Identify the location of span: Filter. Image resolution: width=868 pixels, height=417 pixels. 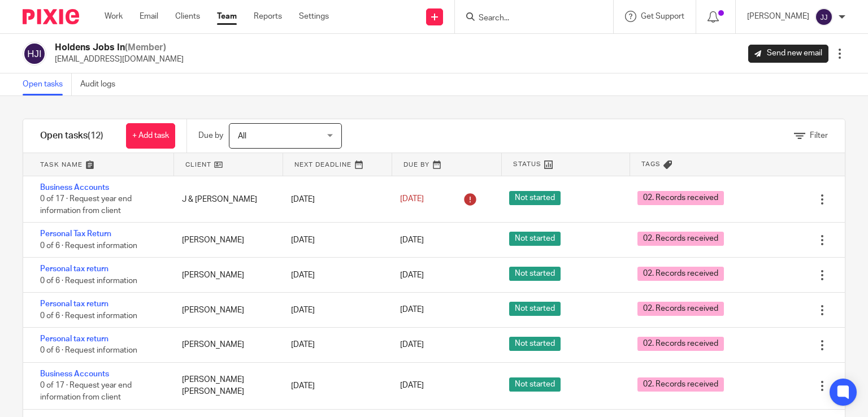
(820, 136).